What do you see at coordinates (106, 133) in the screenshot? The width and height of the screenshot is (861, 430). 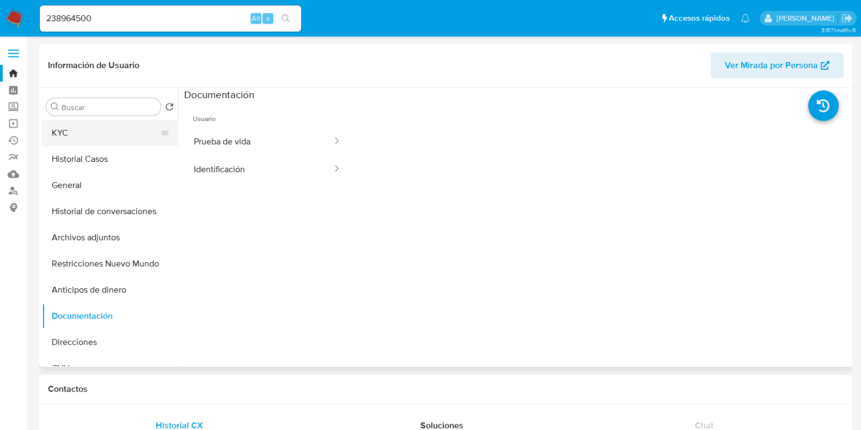 I see `button: KYC` at bounding box center [106, 133].